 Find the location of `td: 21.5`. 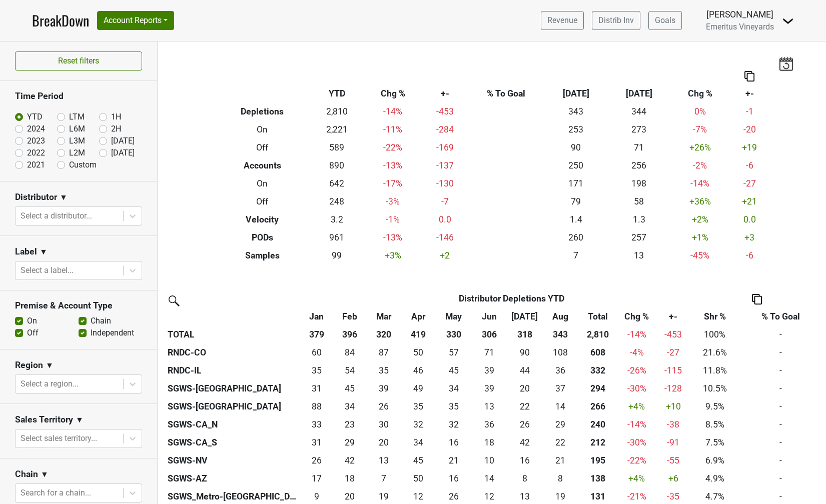

td: 21.5 is located at coordinates (524, 406).